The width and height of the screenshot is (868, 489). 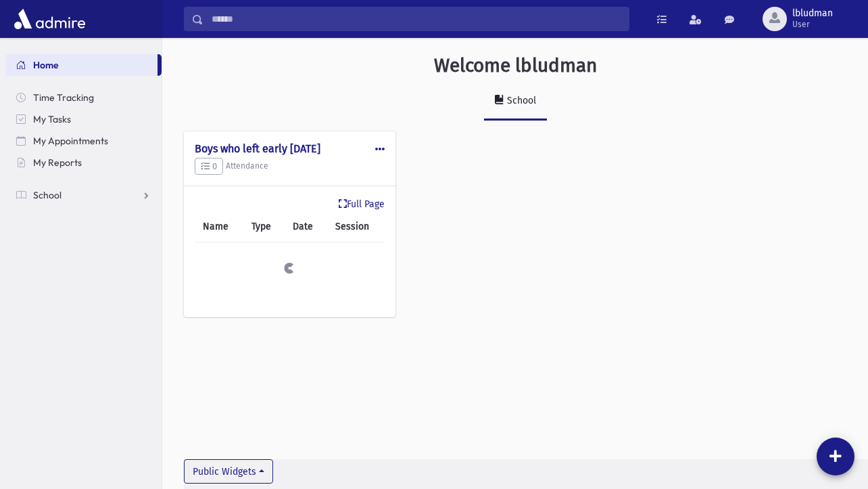 I want to click on a: My Appointments, so click(x=83, y=141).